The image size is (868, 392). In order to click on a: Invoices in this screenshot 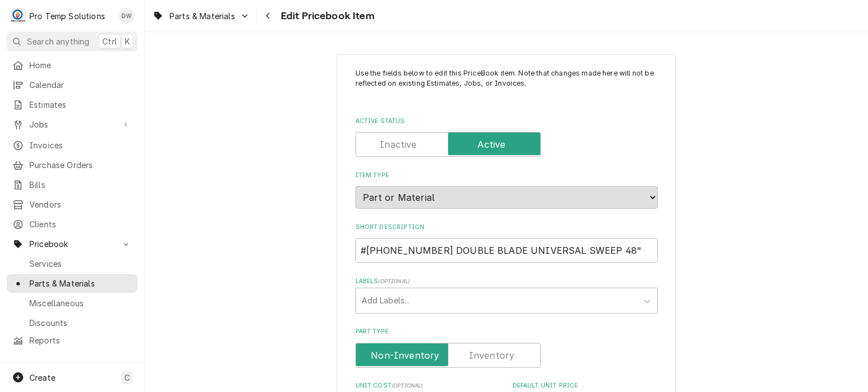, I will do `click(72, 145)`.